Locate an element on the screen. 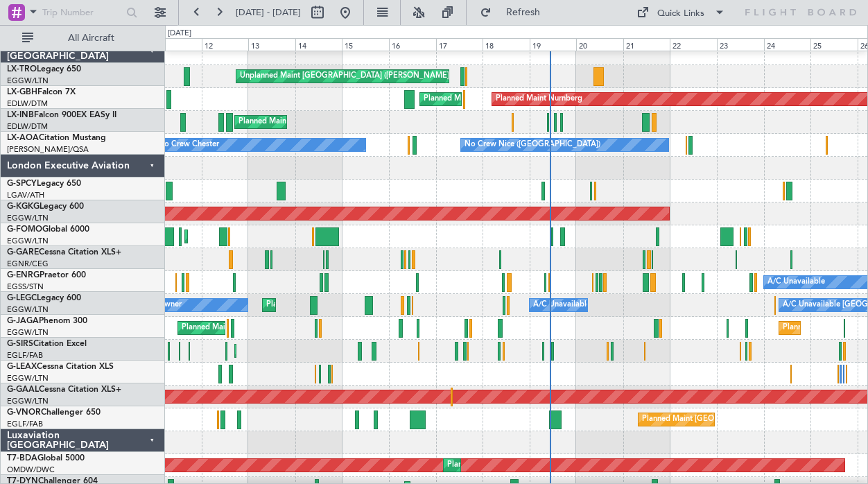  div: 13 is located at coordinates (272, 45).